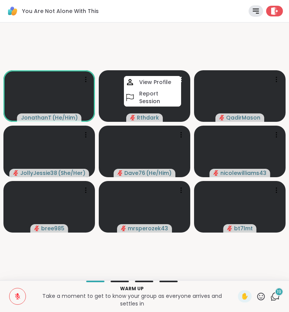 The height and width of the screenshot is (312, 289). Describe the element at coordinates (243, 173) in the screenshot. I see `span: nicolewilliams43` at that location.